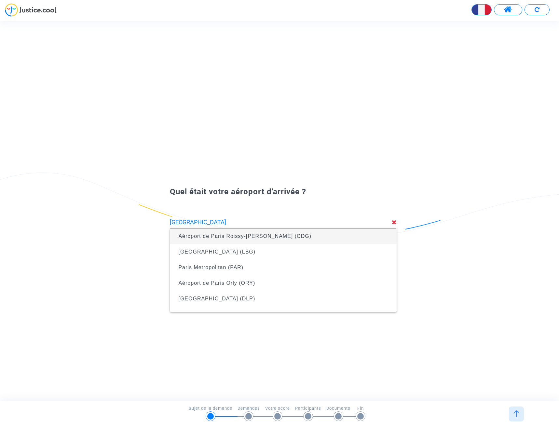 This screenshot has height=427, width=559. I want to click on span: Paris Metropolitan (PAR), so click(211, 267).